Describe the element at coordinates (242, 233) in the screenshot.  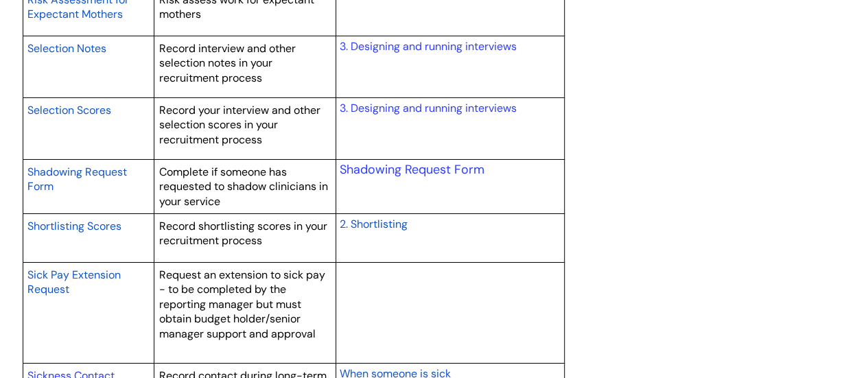
I see `span: Record shortlisting scores in your recruitment process` at that location.